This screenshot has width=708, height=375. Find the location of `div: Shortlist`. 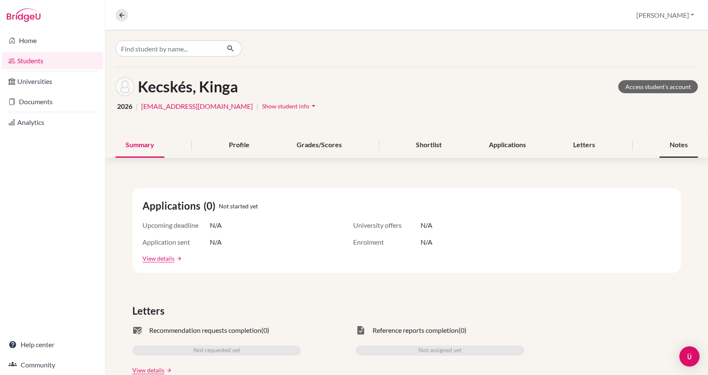

div: Shortlist is located at coordinates (429, 145).